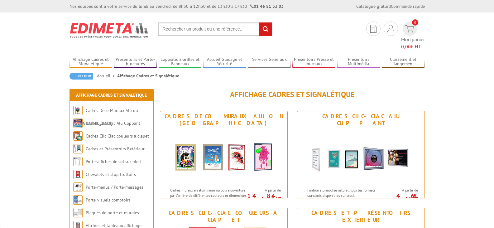 This screenshot has height=228, width=494. Describe the element at coordinates (78, 187) in the screenshot. I see `img: Porte-menus / Porte-messages` at that location.